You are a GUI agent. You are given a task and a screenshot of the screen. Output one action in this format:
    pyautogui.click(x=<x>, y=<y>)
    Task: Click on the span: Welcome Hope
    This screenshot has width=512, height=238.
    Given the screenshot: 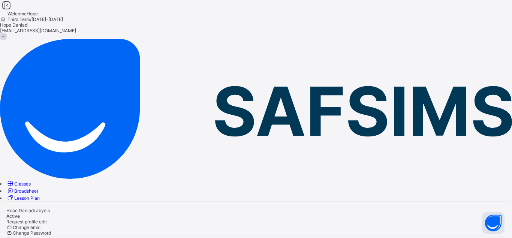 What is the action you would take?
    pyautogui.click(x=22, y=13)
    